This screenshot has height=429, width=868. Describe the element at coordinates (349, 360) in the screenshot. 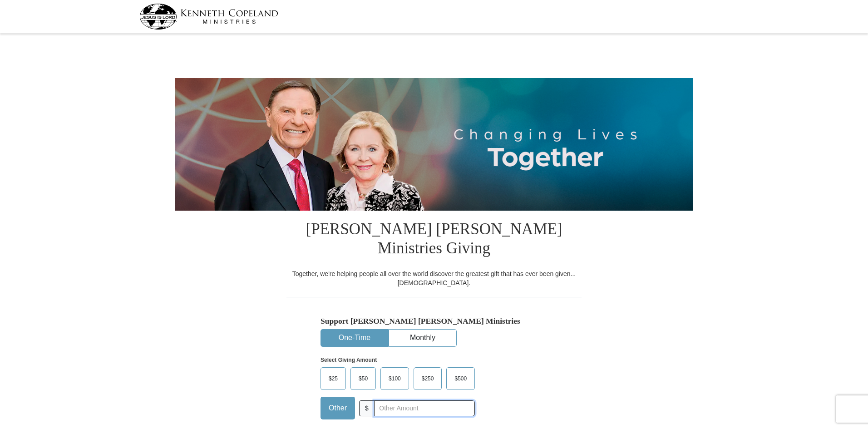

I see `strong: Select Giving Amount` at that location.